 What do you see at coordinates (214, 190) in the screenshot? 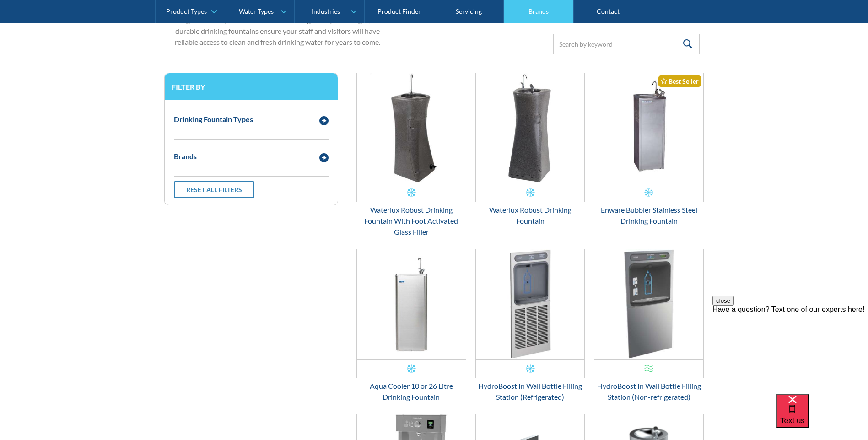
I see `a: Reset all filters` at bounding box center [214, 190].